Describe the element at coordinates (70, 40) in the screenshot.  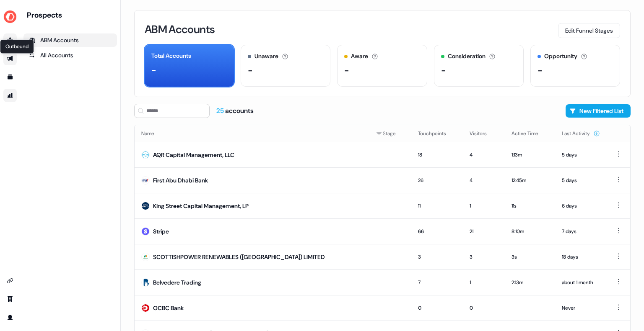
I see `a: ABM Accounts` at that location.